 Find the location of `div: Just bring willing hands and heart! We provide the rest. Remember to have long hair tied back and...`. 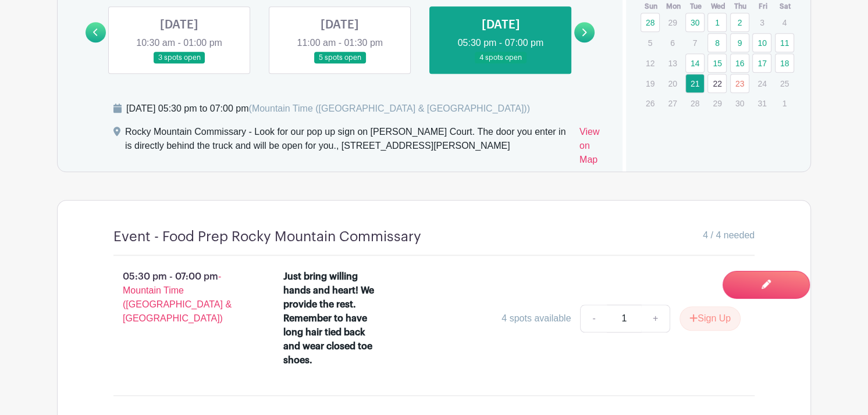

div: Just bring willing hands and heart! We provide the rest. Remember to have long hair tied back and... is located at coordinates (333, 319).